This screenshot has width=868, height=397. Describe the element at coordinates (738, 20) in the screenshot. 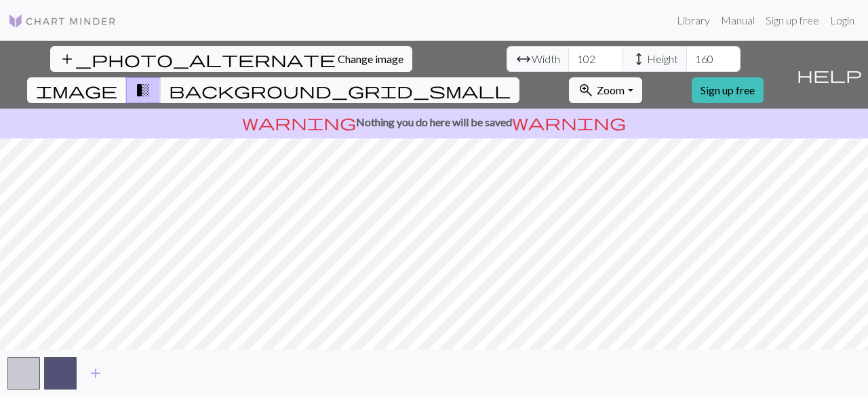

I see `a: Manual` at that location.